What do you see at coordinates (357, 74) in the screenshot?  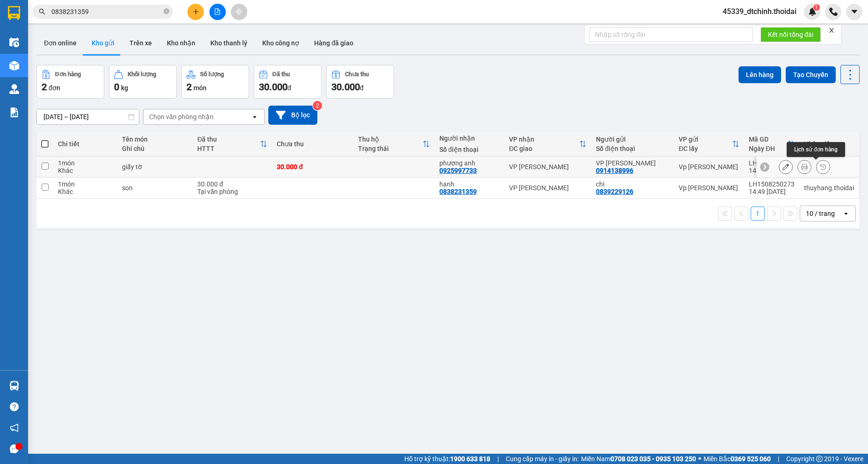 I see `div: Chưa thu` at bounding box center [357, 74].